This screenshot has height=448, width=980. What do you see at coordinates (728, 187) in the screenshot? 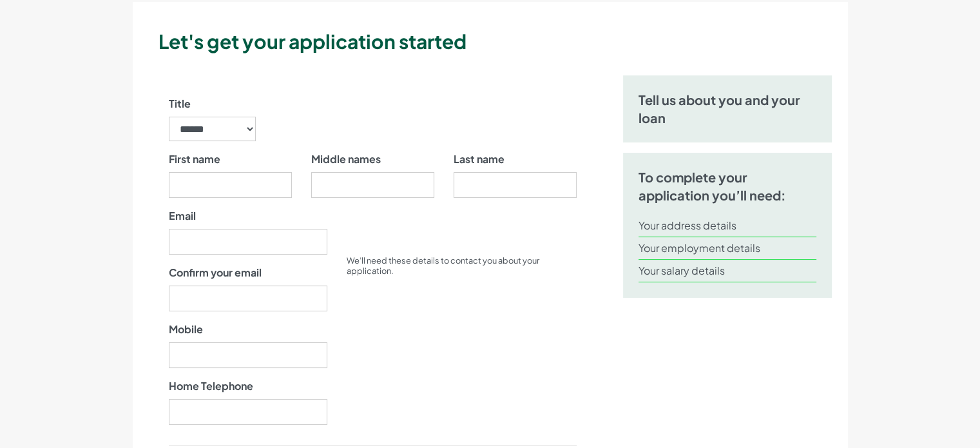
I see `h5: To complete your application you’ll need:` at bounding box center [728, 187].